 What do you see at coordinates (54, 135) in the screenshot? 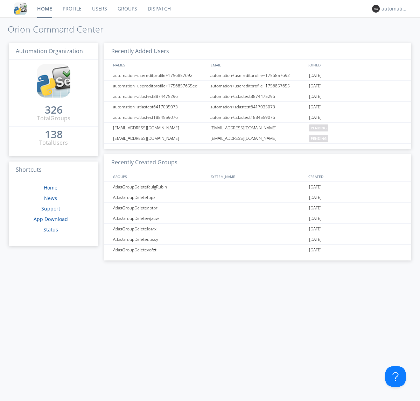
I see `a: 138` at bounding box center [54, 135].